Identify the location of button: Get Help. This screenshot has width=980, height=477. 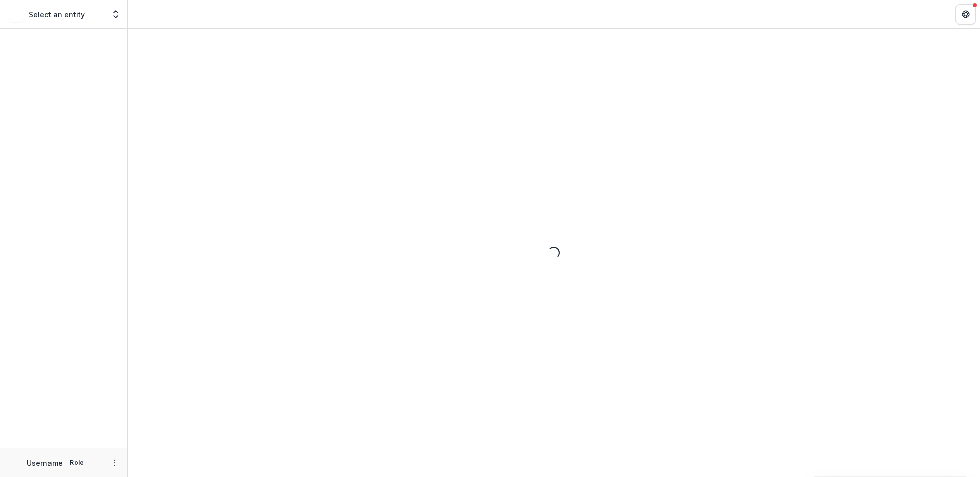
(966, 14).